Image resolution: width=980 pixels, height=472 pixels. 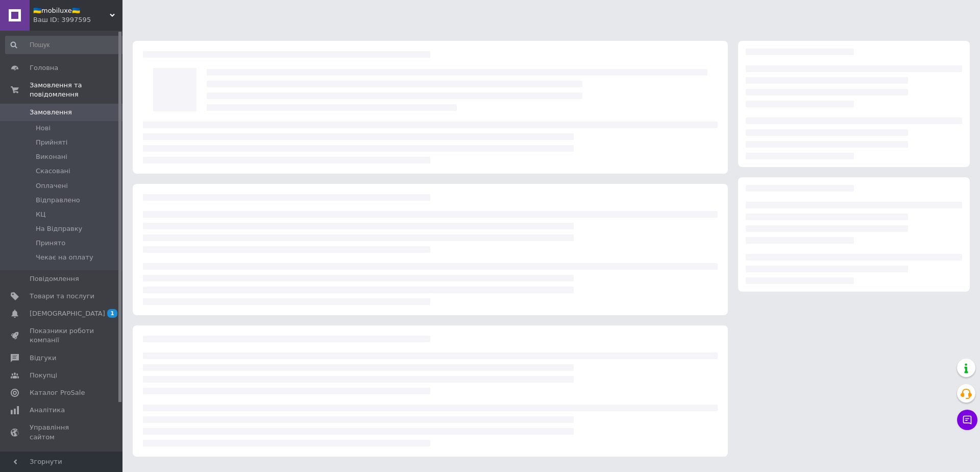 What do you see at coordinates (43, 375) in the screenshot?
I see `span: Покупці` at bounding box center [43, 375].